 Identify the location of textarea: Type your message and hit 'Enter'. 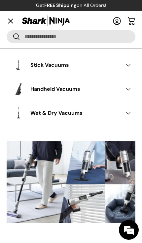
(71, 216).